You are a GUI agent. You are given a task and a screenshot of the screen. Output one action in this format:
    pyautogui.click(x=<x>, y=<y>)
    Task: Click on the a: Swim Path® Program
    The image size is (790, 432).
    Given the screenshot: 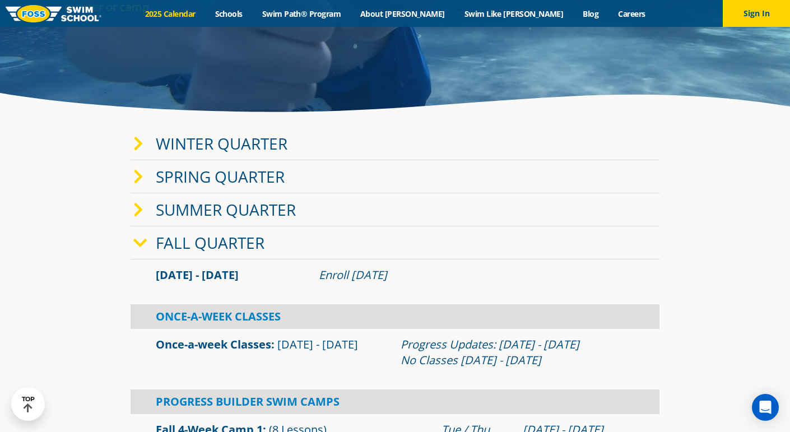 What is the action you would take?
    pyautogui.click(x=301, y=13)
    